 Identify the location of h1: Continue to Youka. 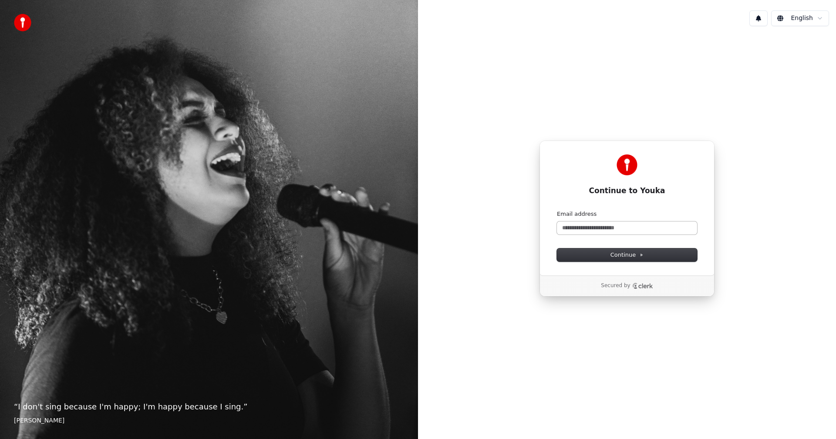
(627, 191).